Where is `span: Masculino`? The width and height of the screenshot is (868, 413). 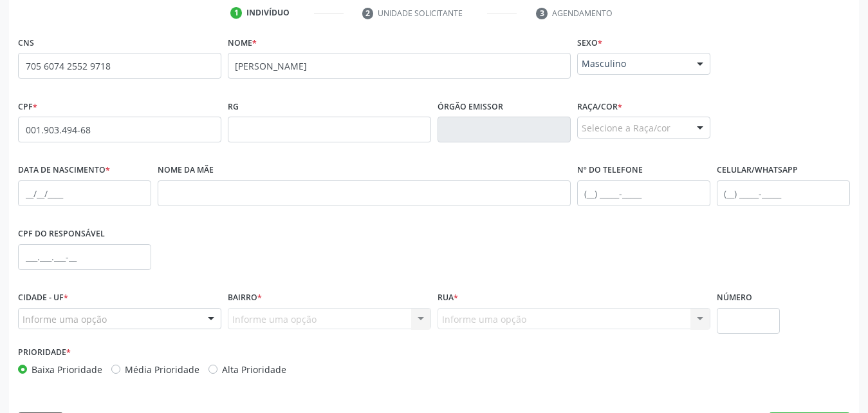 span: Masculino is located at coordinates (633, 64).